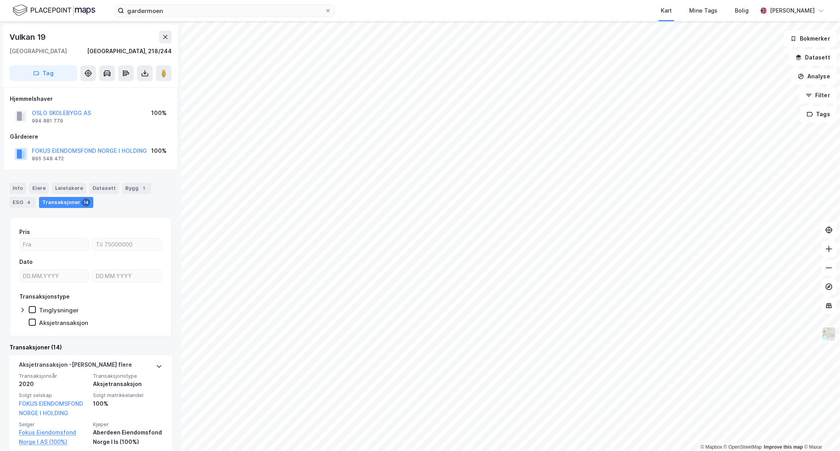 The image size is (840, 451). Describe the element at coordinates (224, 11) in the screenshot. I see `input: Søk på adresse, matrikkel, gårdeiere, leietakere eller personer` at that location.